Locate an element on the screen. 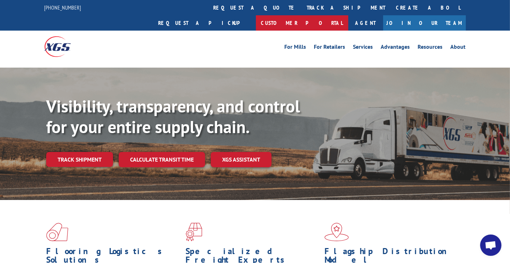  a: Track shipment is located at coordinates (80, 159).